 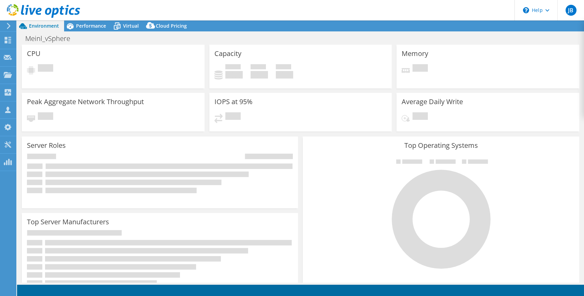 What do you see at coordinates (415, 54) in the screenshot?
I see `h3: Memory` at bounding box center [415, 54].